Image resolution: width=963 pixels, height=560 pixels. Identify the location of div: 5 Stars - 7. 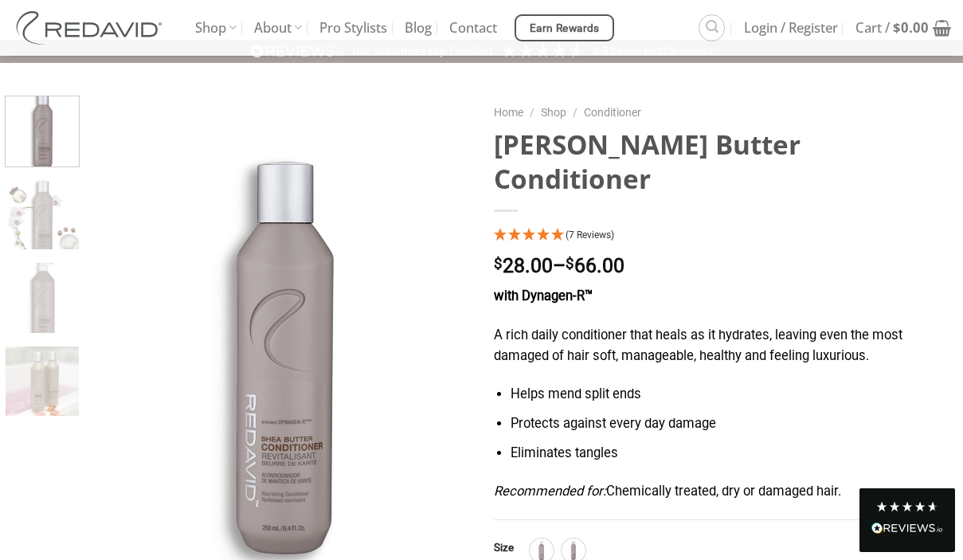
(723, 235).